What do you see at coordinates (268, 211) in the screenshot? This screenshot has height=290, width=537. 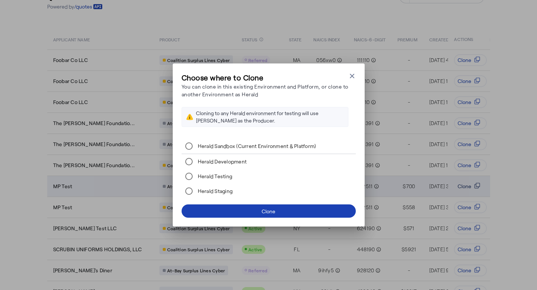 I see `div: Clone` at bounding box center [268, 211].